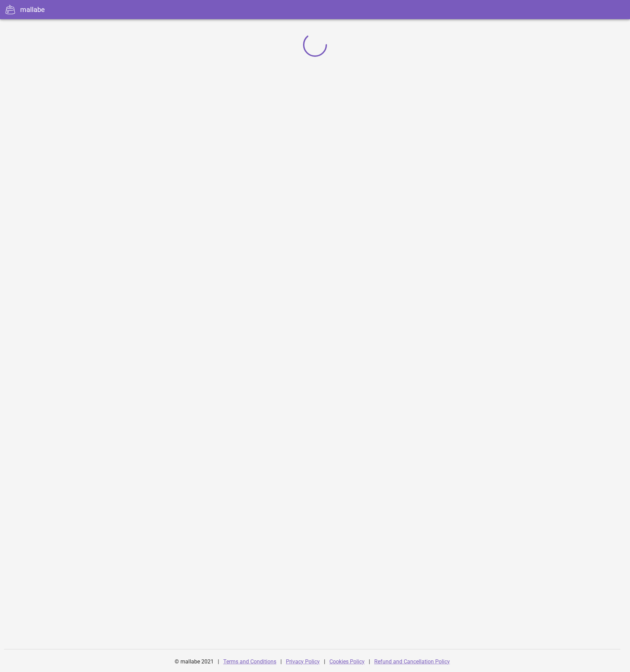 This screenshot has height=672, width=630. What do you see at coordinates (347, 661) in the screenshot?
I see `a: Cookies Policy` at bounding box center [347, 661].